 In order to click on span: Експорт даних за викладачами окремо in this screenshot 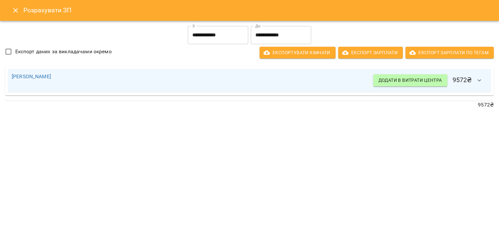, I will do `click(63, 52)`.